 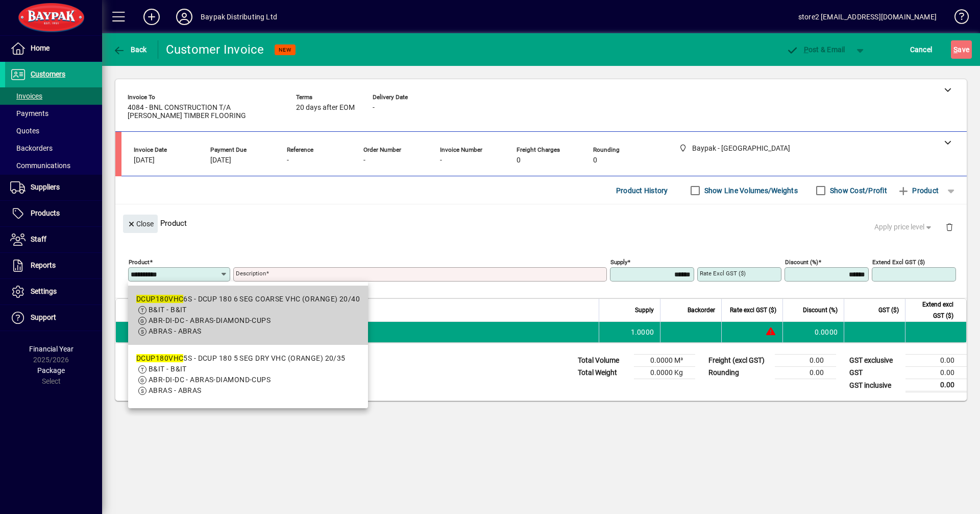 I want to click on mat-label: Extend excl GST ($), so click(x=898, y=262).